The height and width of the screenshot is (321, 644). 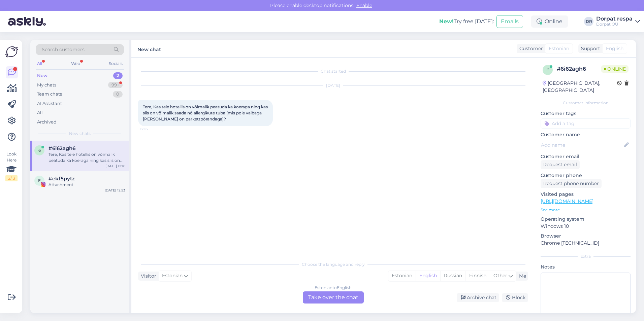 I want to click on span: 12:16, so click(x=153, y=129).